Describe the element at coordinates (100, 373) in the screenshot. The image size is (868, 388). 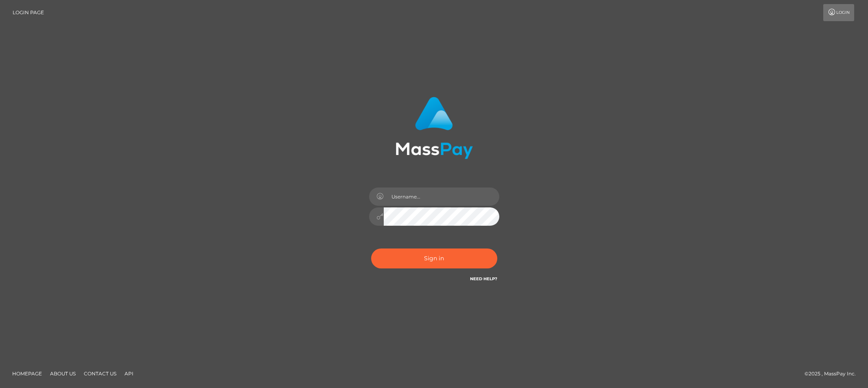
I see `a: Contact Us` at that location.